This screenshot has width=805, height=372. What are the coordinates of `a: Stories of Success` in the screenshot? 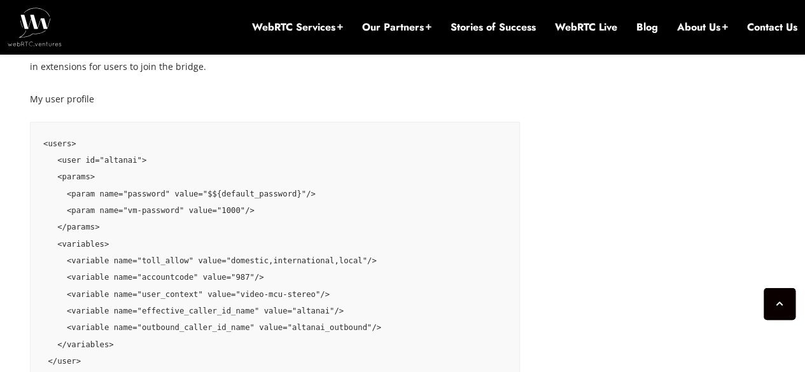 It's located at (493, 27).